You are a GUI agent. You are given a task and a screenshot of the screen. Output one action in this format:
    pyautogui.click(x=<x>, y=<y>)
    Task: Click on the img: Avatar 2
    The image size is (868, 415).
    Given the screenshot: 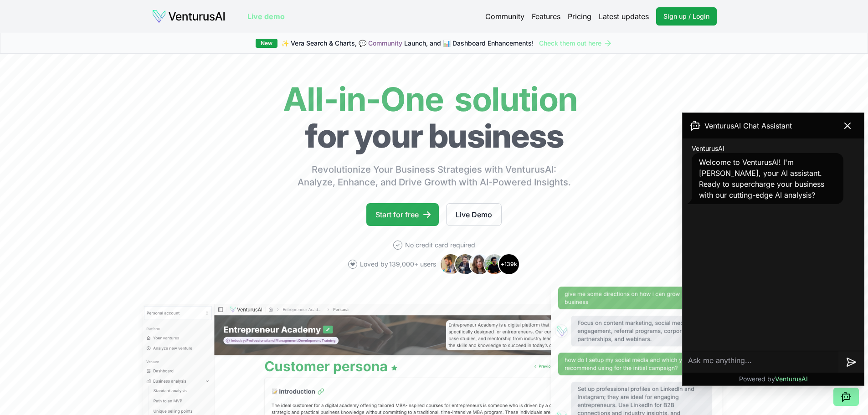 What is the action you would take?
    pyautogui.click(x=465, y=264)
    